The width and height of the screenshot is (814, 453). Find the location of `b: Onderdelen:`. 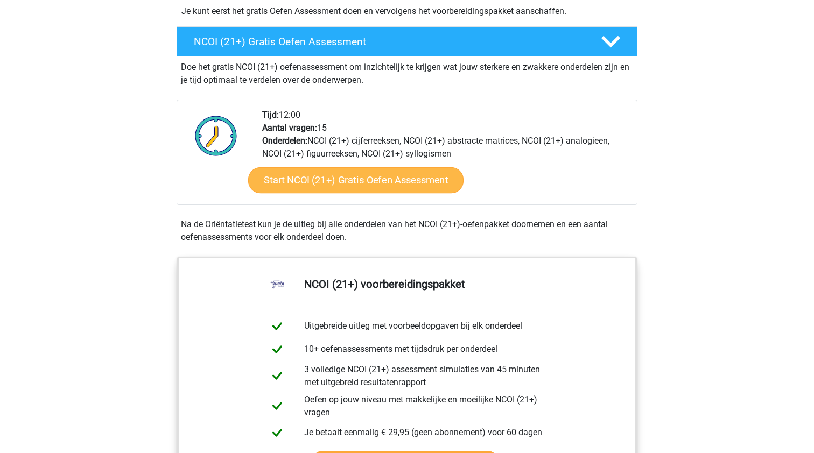

b: Onderdelen: is located at coordinates (285, 140).